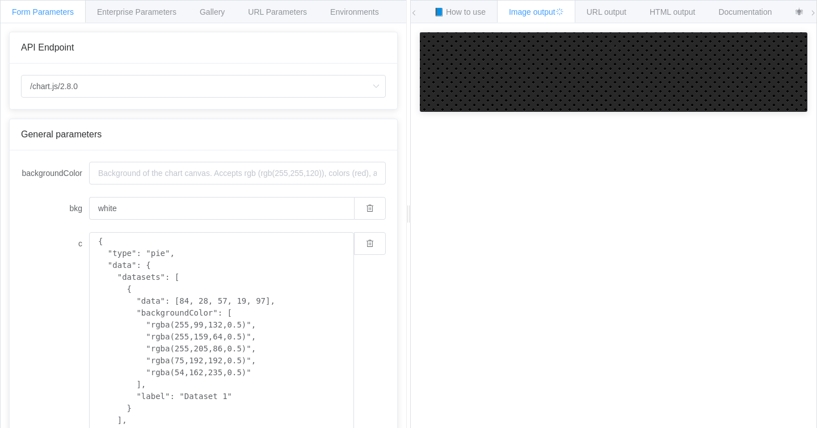  Describe the element at coordinates (55, 208) in the screenshot. I see `label: bkg` at that location.